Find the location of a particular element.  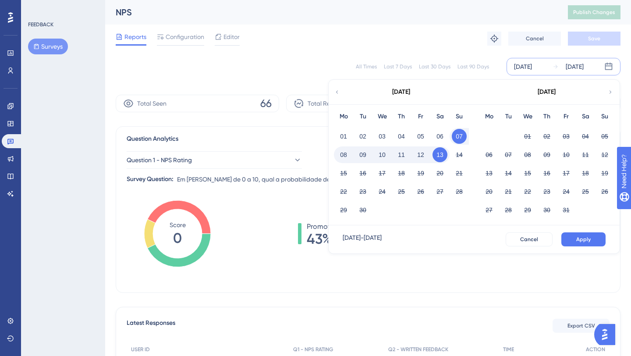

button: 19 is located at coordinates (605, 173).